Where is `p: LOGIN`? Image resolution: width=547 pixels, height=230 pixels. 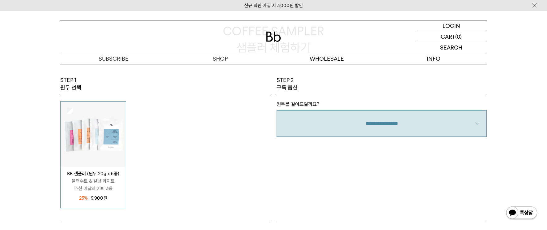 p: LOGIN is located at coordinates (451, 26).